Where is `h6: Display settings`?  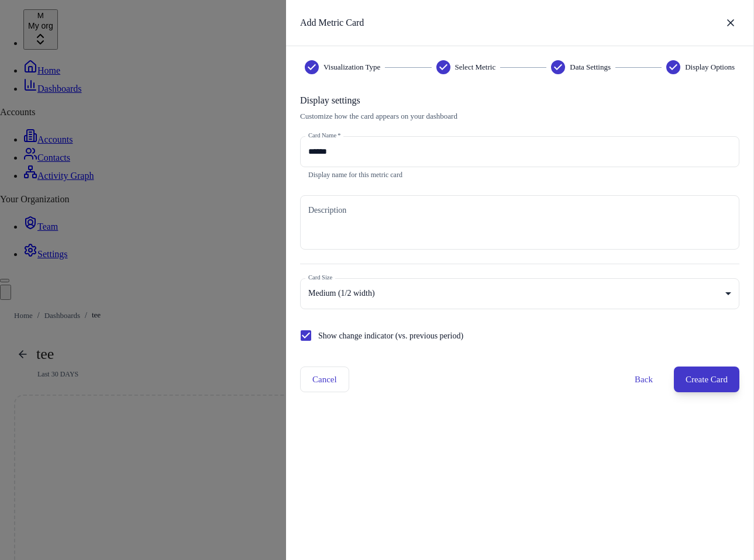 h6: Display settings is located at coordinates (519, 101).